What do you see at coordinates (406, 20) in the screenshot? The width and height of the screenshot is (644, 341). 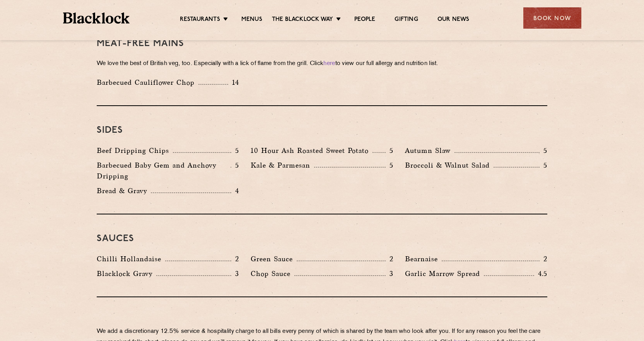 I see `a: Gifting` at bounding box center [406, 20].